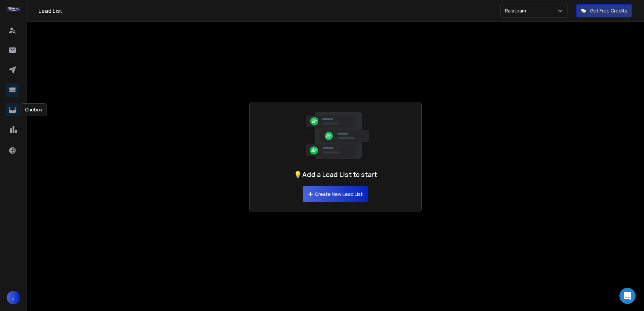  Describe the element at coordinates (335, 175) in the screenshot. I see `h1: 💡Add a Lead List to start` at that location.